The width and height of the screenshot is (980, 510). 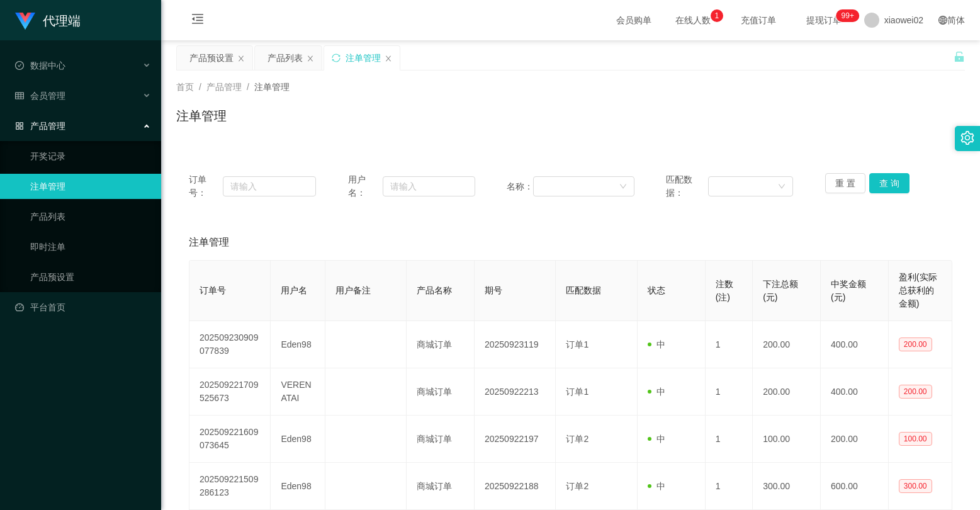 I want to click on span: 用户备注, so click(x=353, y=290).